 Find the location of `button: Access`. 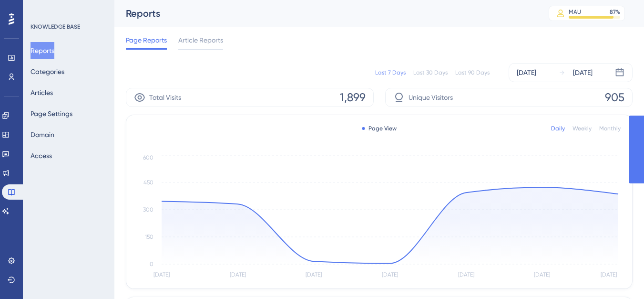

button: Access is located at coordinates (41, 155).